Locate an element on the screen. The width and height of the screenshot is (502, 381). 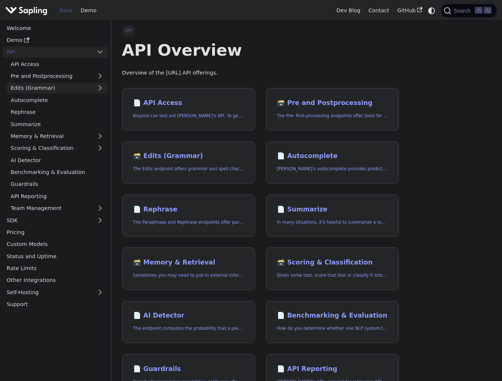
a: Sapling.ai is located at coordinates (27, 10).